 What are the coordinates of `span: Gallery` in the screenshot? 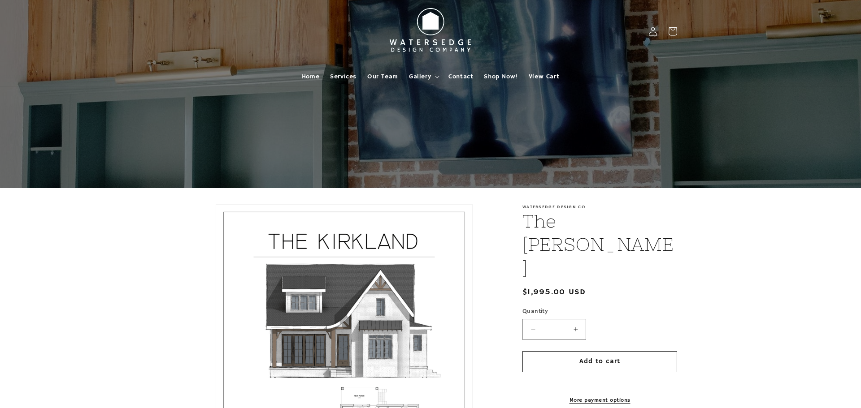 It's located at (420, 77).